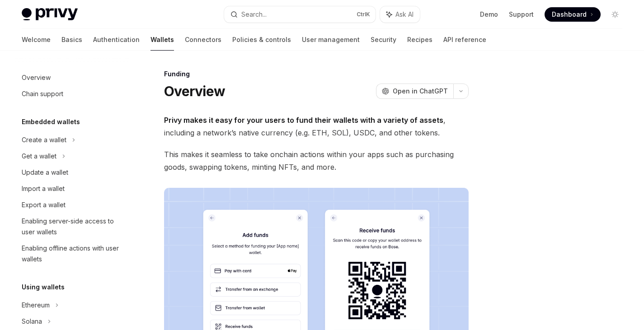 Image resolution: width=644 pixels, height=330 pixels. I want to click on div: Enabling server-side access to user wallets, so click(73, 227).